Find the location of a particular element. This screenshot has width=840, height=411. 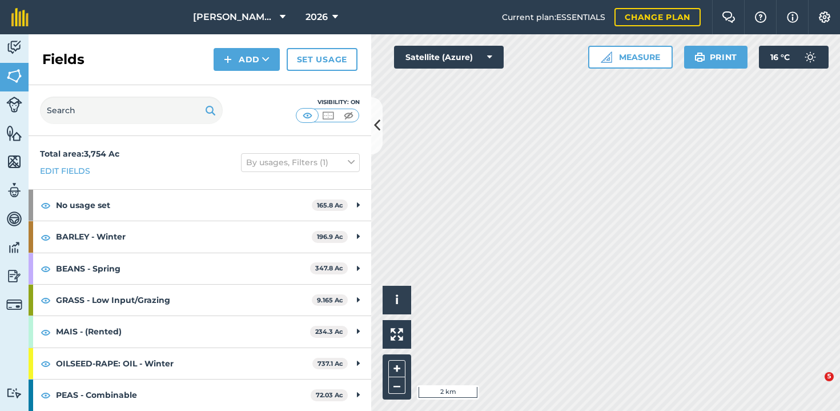

img: svg+xml;base64,PHN2ZyB4bWxucz0iaHR0cDovL3d3dy53My5vcmcvMjAwMC9zdmciIHdpZHRoPSIxNyIgaGVpZ2h0PSIxNy... is located at coordinates (793, 17).